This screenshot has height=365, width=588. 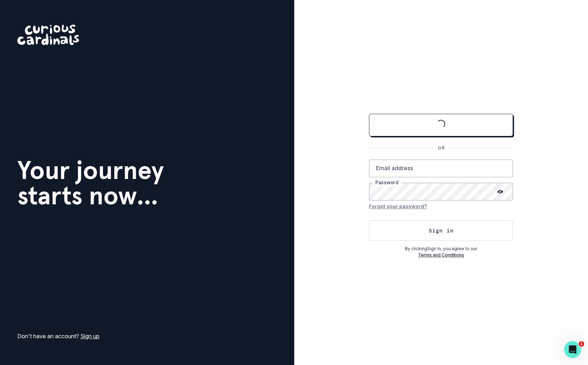 I want to click on p: Don't have an account?, so click(x=58, y=336).